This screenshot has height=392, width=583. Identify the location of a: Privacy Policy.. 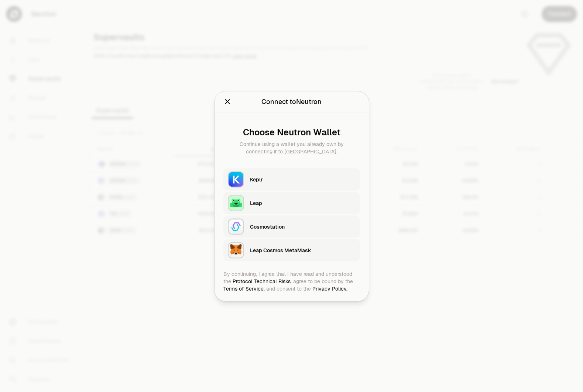
(330, 289).